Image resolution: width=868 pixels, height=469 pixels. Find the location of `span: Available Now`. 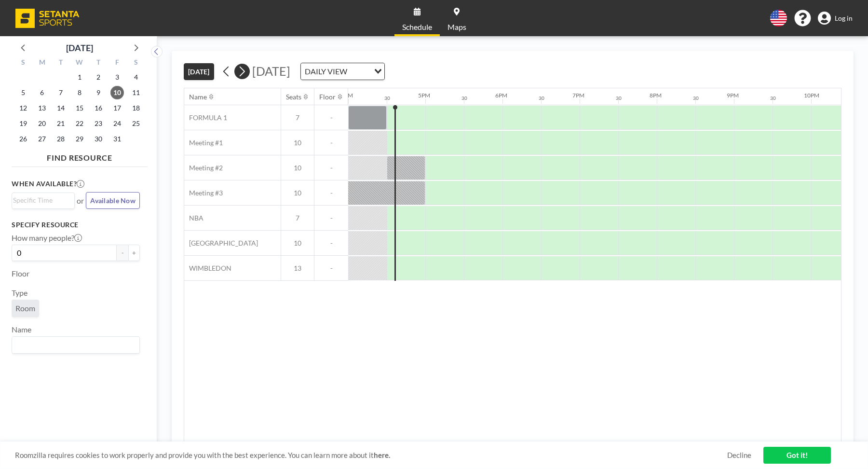

span: Available Now is located at coordinates (113, 200).